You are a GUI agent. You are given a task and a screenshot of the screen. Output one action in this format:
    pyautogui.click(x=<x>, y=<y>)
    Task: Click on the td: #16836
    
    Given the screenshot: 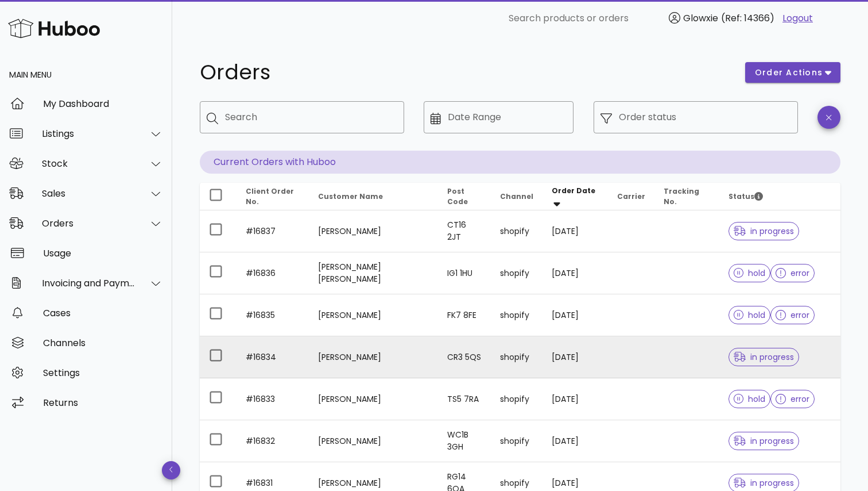 What is the action you would take?
    pyautogui.click(x=273, y=273)
    